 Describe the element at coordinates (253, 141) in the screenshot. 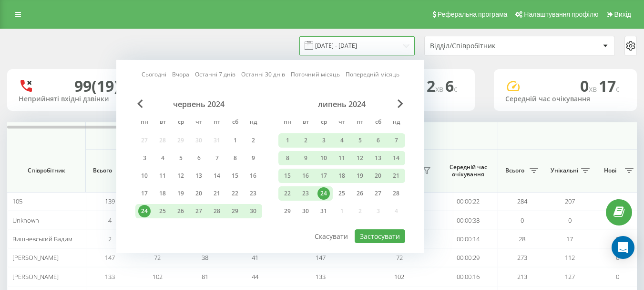

I see `div: нд 2 черв 2024 р.` at that location.